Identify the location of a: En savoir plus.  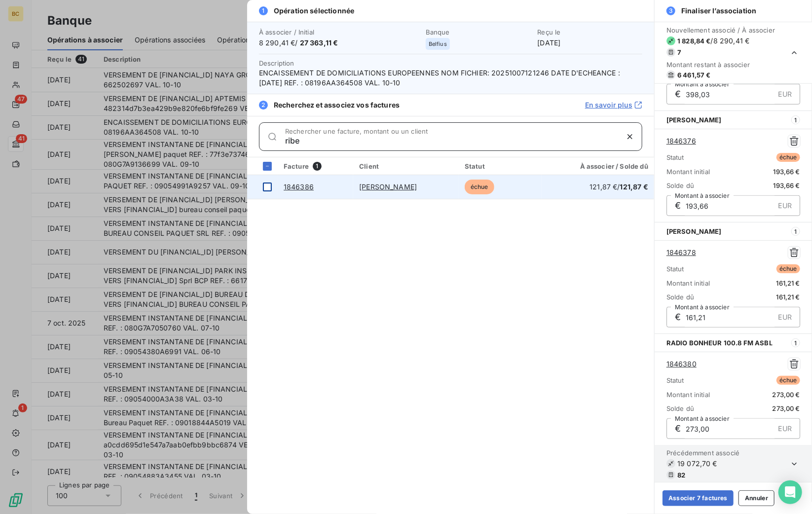
(614, 105).